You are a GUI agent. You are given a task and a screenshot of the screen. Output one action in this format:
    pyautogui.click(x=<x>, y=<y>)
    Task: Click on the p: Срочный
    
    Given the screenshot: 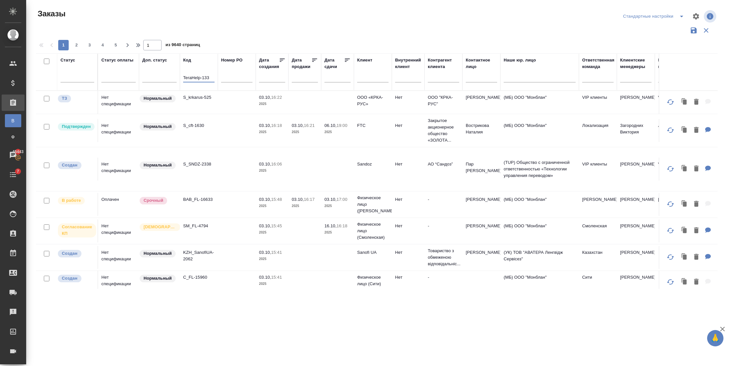 What is the action you would take?
    pyautogui.click(x=153, y=200)
    